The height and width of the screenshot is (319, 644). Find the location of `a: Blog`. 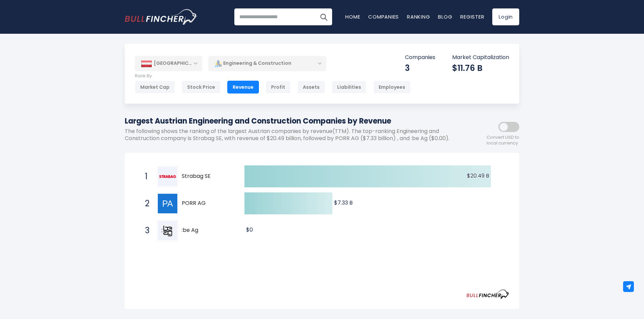

a: Blog is located at coordinates (445, 16).